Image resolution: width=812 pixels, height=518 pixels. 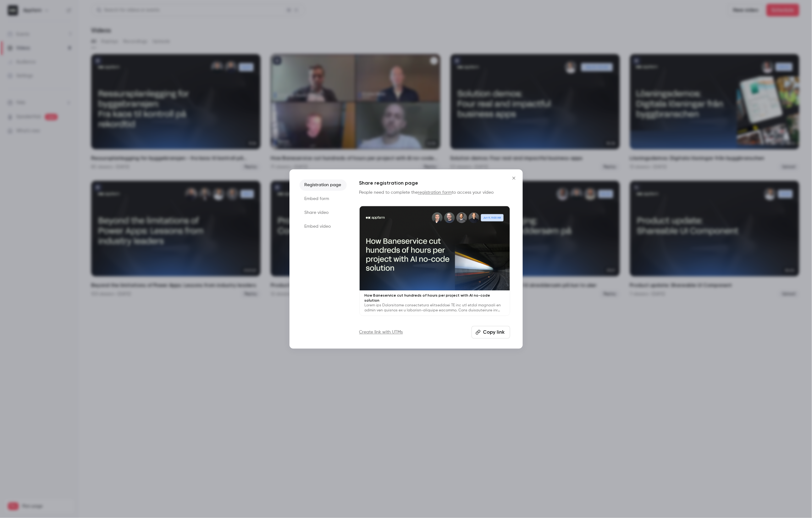 I want to click on li: Share video, so click(x=323, y=213).